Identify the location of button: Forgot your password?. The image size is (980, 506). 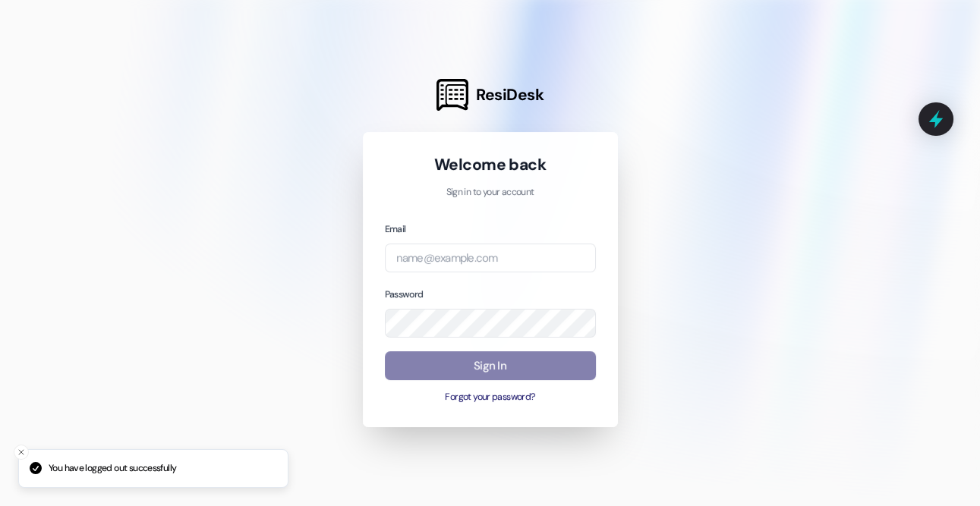
(490, 398).